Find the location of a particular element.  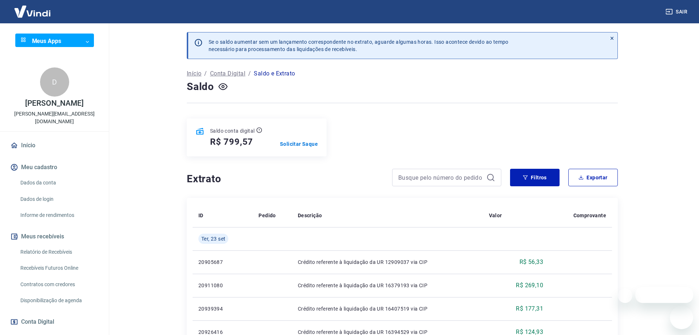

a: Relatório de Recebíveis is located at coordinates (59, 252).